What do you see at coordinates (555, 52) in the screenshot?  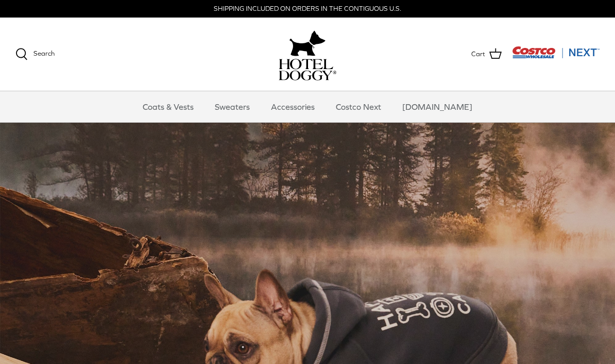 I see `img: Costco Next` at bounding box center [555, 52].